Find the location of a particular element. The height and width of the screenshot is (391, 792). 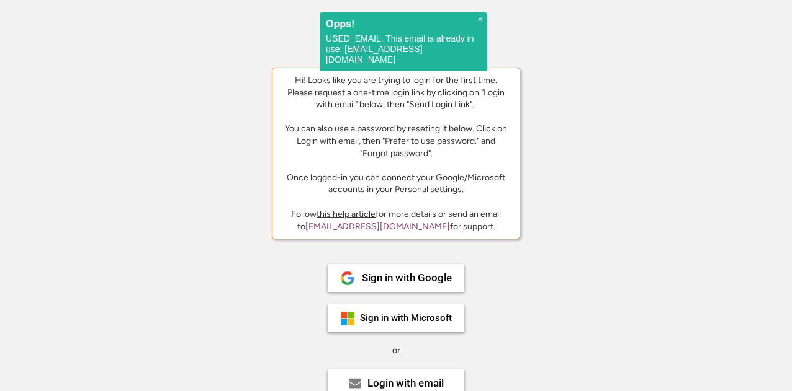

img: ms-symbollockup_mssymbol_19.png is located at coordinates (347, 319).